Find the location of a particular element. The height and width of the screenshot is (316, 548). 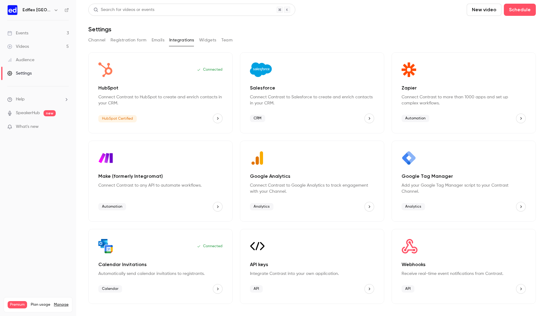

span: Plan usage is located at coordinates (41, 305).